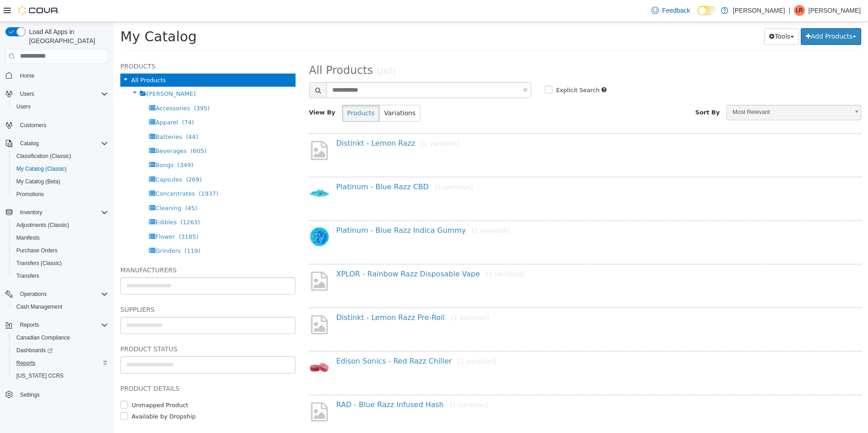 This screenshot has width=868, height=433. What do you see at coordinates (310, 209) in the screenshot?
I see `a: Platinum - Blue Razz Indica Gummy[1 variation]` at bounding box center [310, 209].